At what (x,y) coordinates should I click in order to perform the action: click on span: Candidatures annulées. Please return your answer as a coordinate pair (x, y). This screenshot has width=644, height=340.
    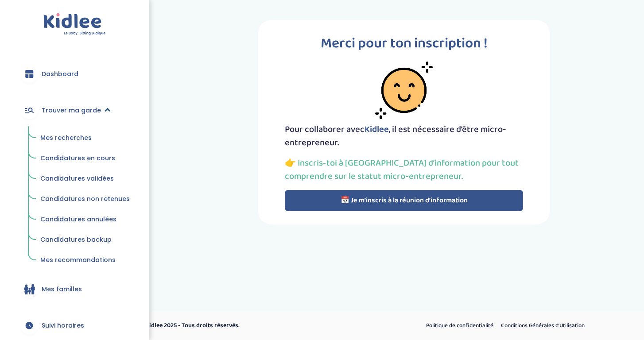
    Looking at the image, I should click on (79, 219).